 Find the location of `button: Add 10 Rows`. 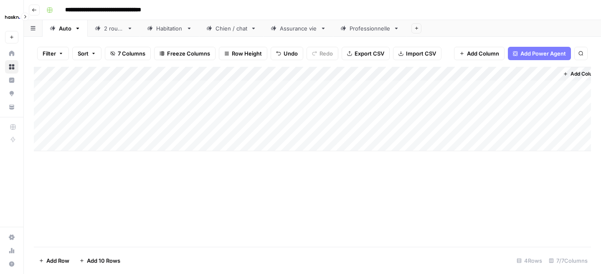

button: Add 10 Rows is located at coordinates (100, 261).